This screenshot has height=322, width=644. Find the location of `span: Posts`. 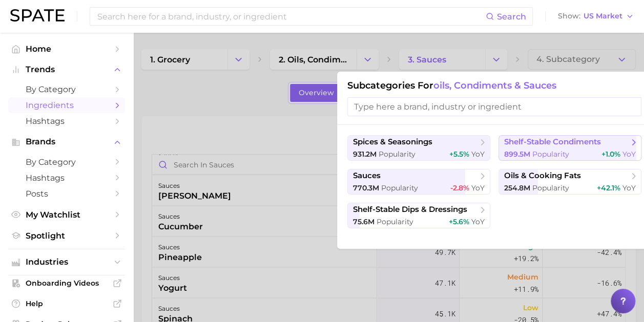

span: Posts is located at coordinates (67, 193).